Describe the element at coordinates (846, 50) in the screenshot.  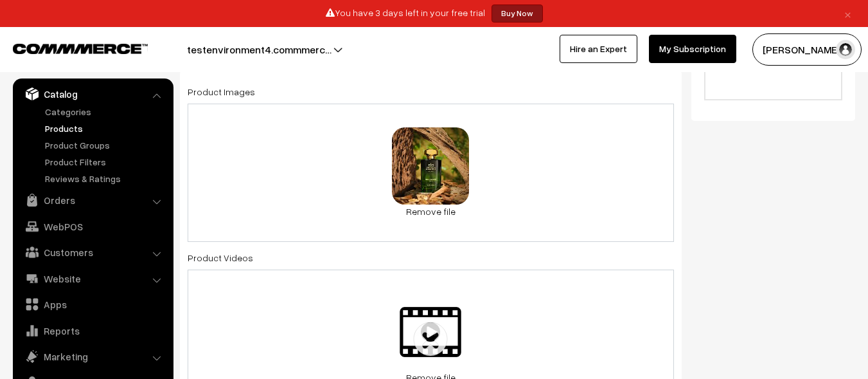
I see `img: user` at that location.